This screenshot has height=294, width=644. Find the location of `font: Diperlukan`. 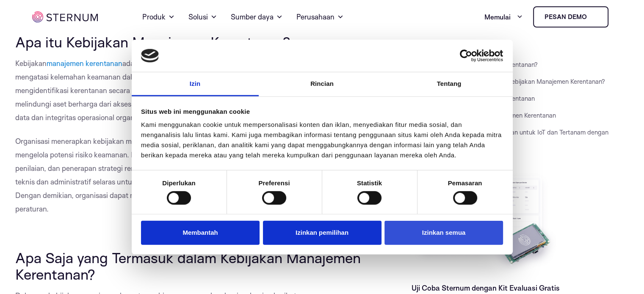

font: Diperlukan is located at coordinates (179, 183).